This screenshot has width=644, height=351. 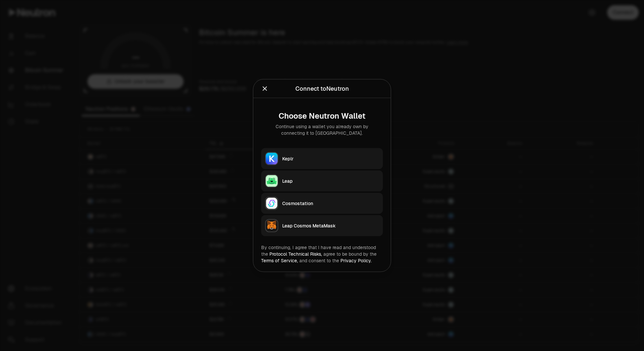 What do you see at coordinates (272, 159) in the screenshot?
I see `img: Keplr` at bounding box center [272, 159].